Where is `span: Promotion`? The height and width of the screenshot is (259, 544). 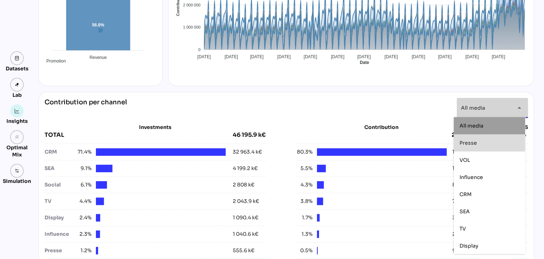 span: Promotion is located at coordinates (54, 61).